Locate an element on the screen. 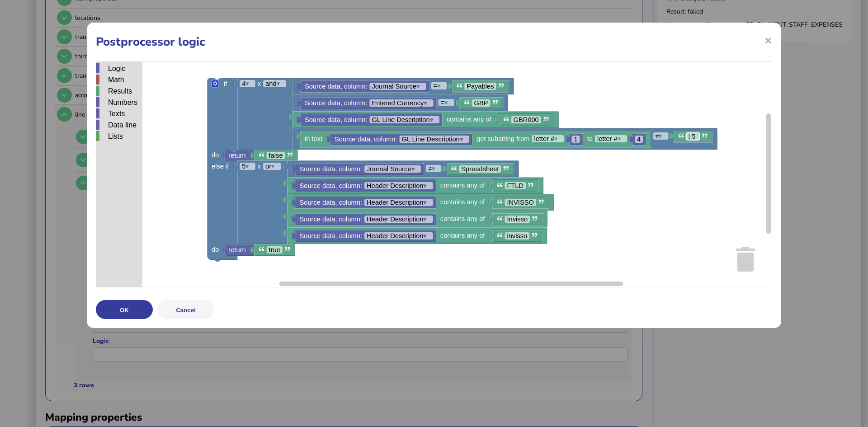 The width and height of the screenshot is (868, 427). text: GBP is located at coordinates (481, 103).